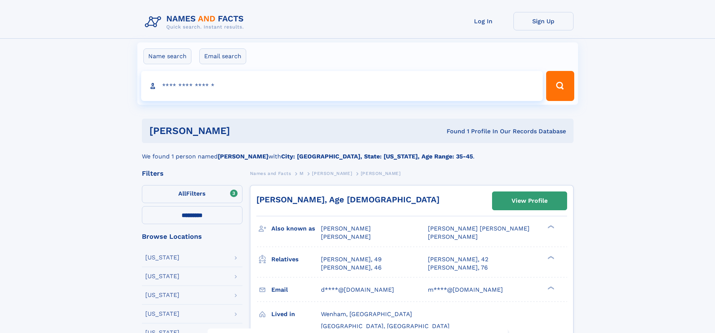  Describe the element at coordinates (192, 173) in the screenshot. I see `div: Filters` at that location.